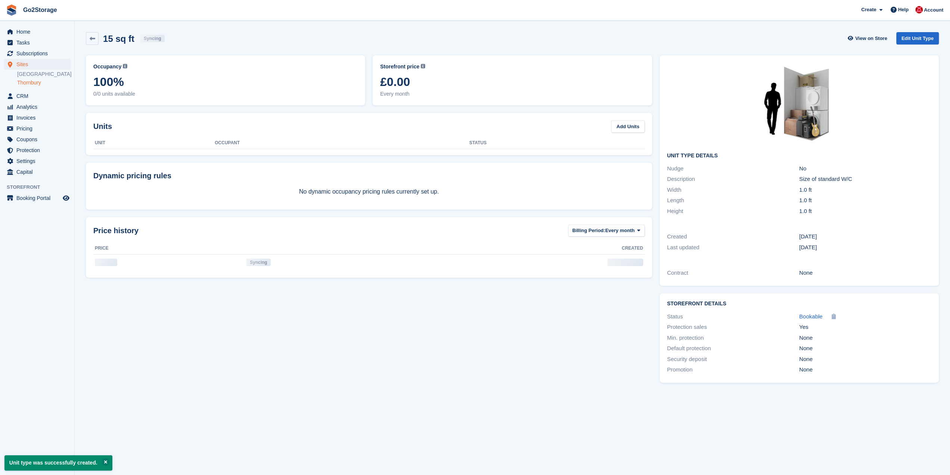 This screenshot has width=950, height=475. I want to click on th: Status, so click(557, 143).